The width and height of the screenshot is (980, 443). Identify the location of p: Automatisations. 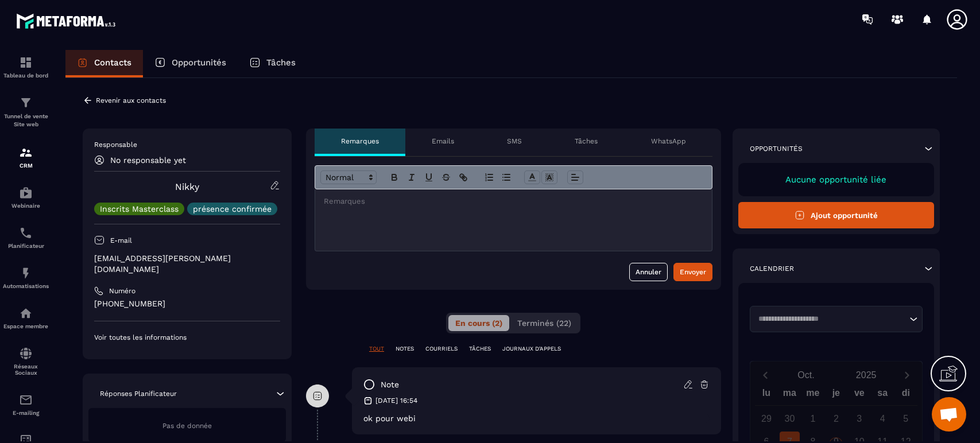
(26, 286).